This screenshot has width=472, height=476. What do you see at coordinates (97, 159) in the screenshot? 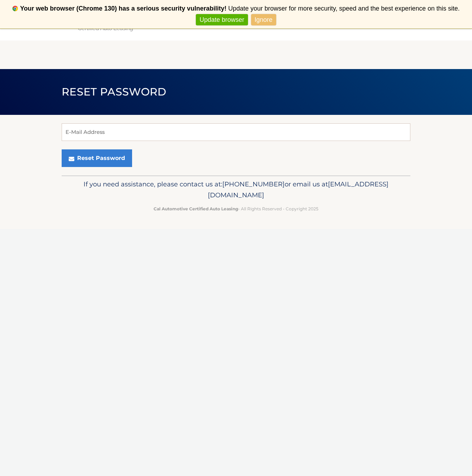
I see `button: Reset Password` at bounding box center [97, 159].